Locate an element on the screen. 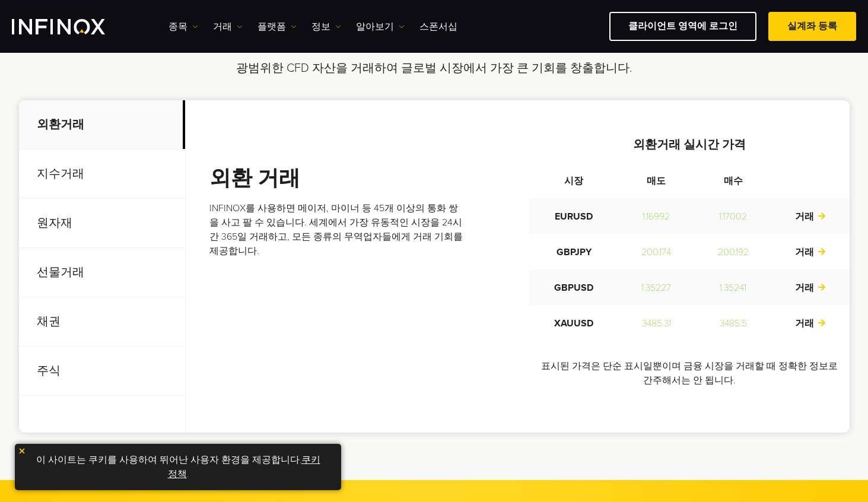  a: 스폰서십 is located at coordinates (438, 27).